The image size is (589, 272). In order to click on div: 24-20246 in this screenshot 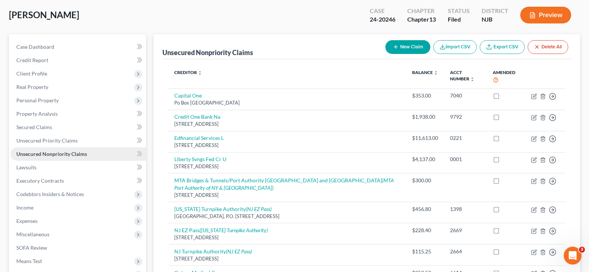, I will do `click(382, 19)`.